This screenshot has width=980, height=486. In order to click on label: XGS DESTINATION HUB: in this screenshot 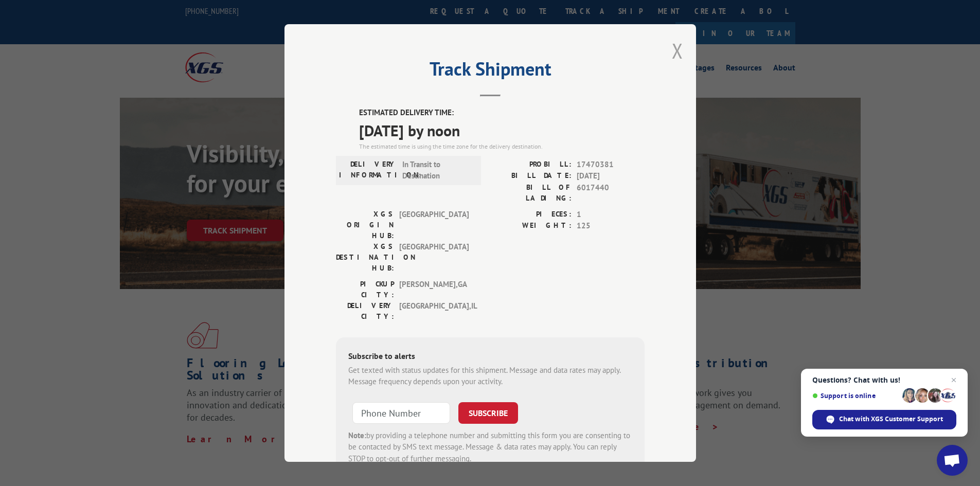, I will do `click(364, 257)`.